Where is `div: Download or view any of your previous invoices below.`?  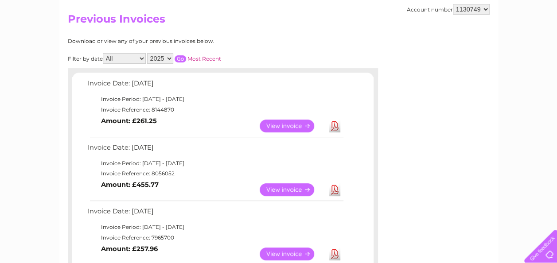
div: Download or view any of your previous invoices below. is located at coordinates (184, 41).